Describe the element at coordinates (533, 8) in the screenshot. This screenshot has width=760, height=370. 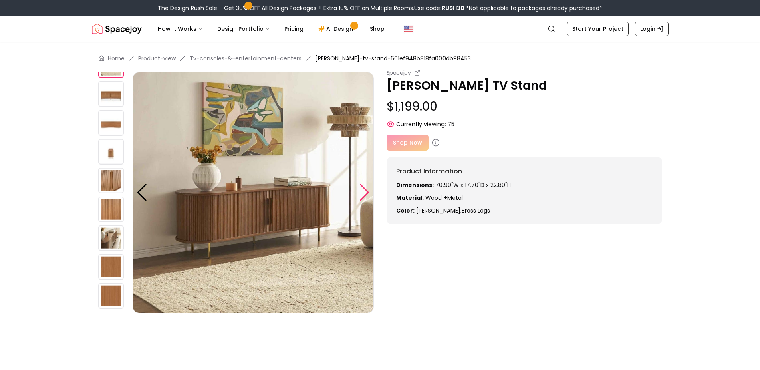
I see `span: *Not applicable to packages already purchased*` at that location.